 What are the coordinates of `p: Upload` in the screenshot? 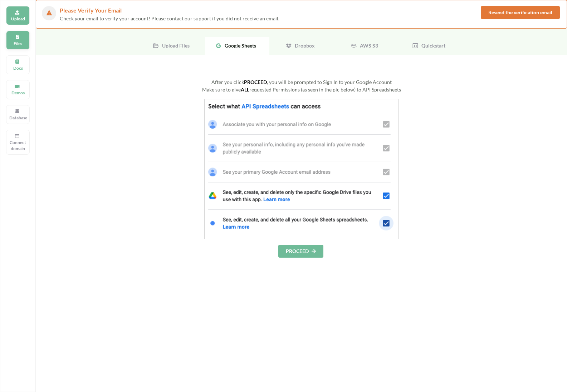 It's located at (18, 18).